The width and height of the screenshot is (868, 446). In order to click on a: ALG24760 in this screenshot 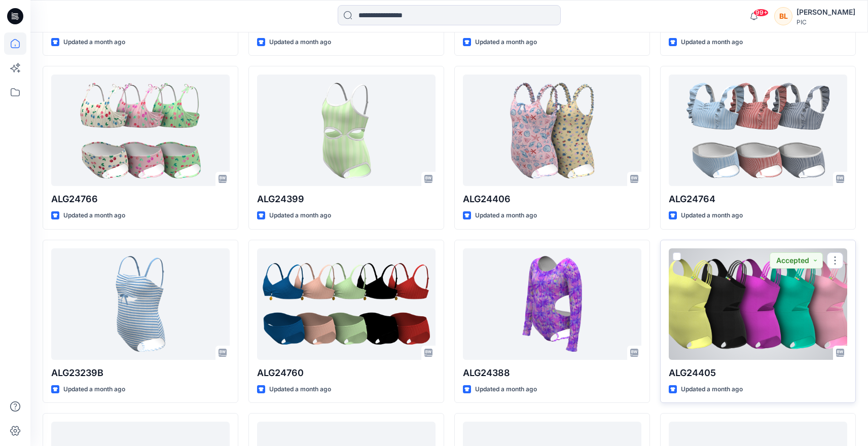, I will do `click(346, 304)`.